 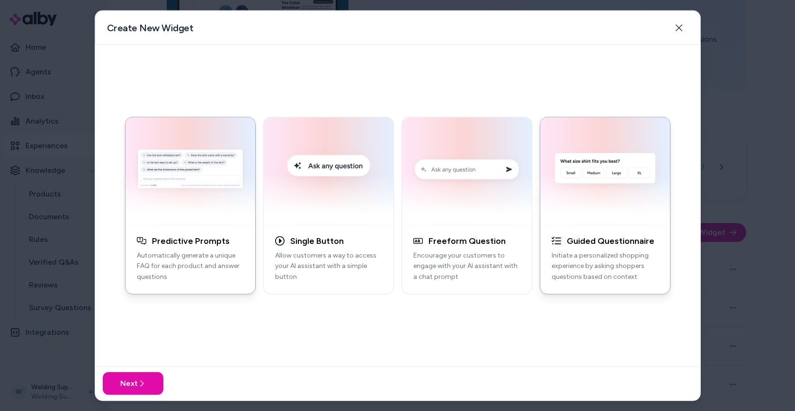 What do you see at coordinates (328, 266) in the screenshot?
I see `p: Allow customers a way to access your AI assistant with a simple button` at bounding box center [328, 266].